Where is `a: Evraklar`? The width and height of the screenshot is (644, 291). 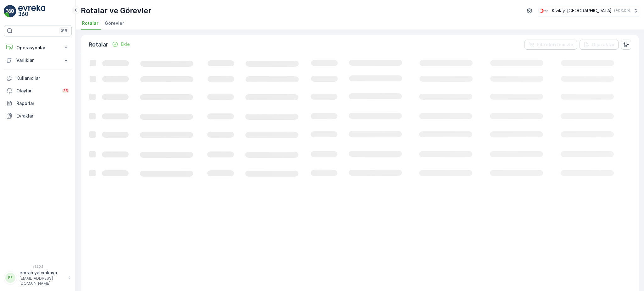
a: Evraklar is located at coordinates (38, 116).